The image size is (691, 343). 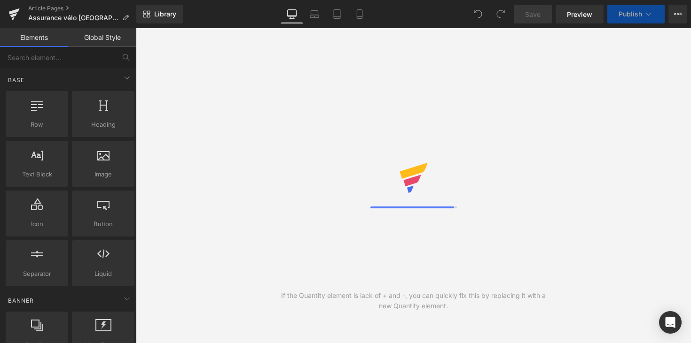 I want to click on span: Banner, so click(x=21, y=301).